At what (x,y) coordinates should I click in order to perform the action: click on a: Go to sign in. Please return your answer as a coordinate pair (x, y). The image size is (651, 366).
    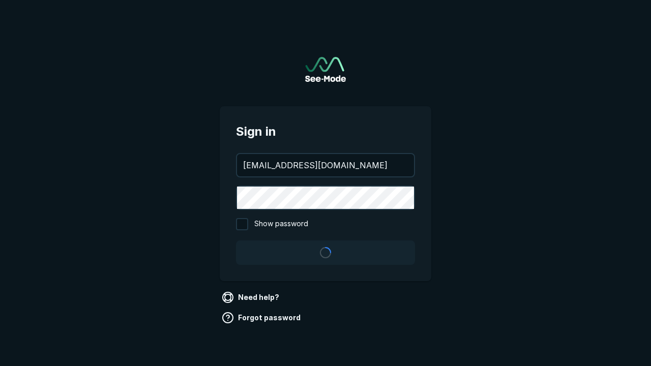
    Looking at the image, I should click on (325, 69).